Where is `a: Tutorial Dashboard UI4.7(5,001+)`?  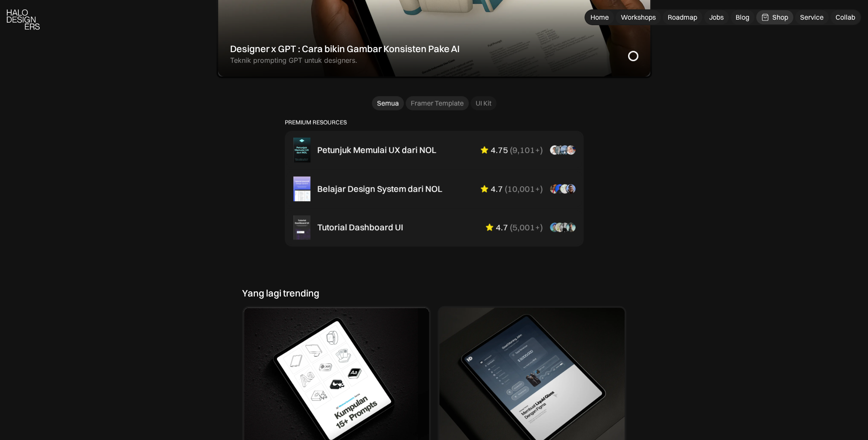
a: Tutorial Dashboard UI4.7(5,001+) is located at coordinates (434, 228).